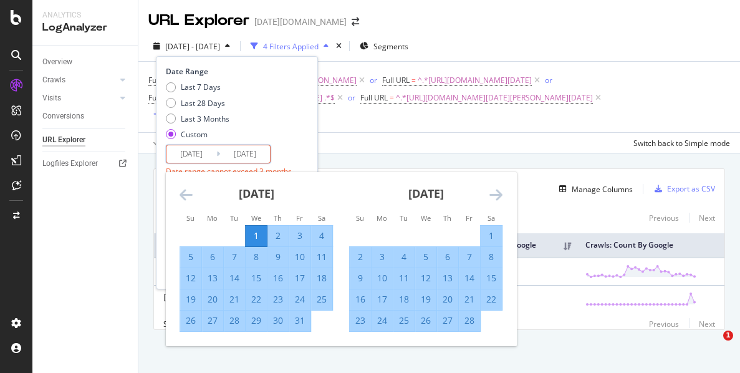 This screenshot has width=740, height=373. I want to click on div: 31, so click(300, 321).